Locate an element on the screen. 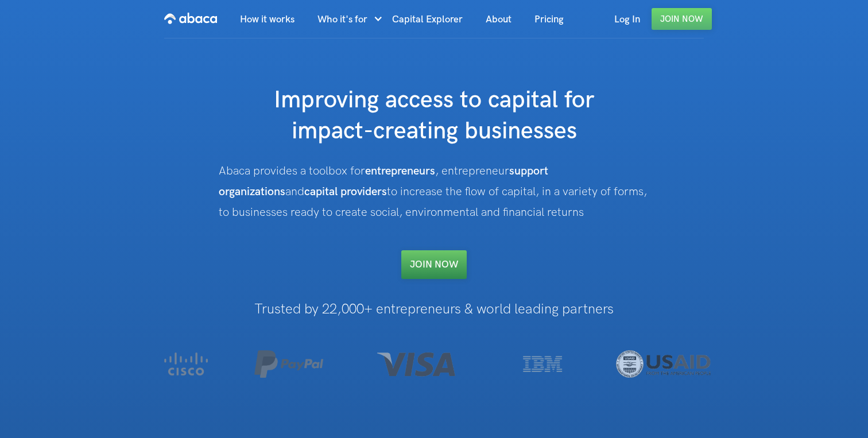 The height and width of the screenshot is (438, 868). h1: Improving access to capital for impact-creating businesses is located at coordinates (434, 116).